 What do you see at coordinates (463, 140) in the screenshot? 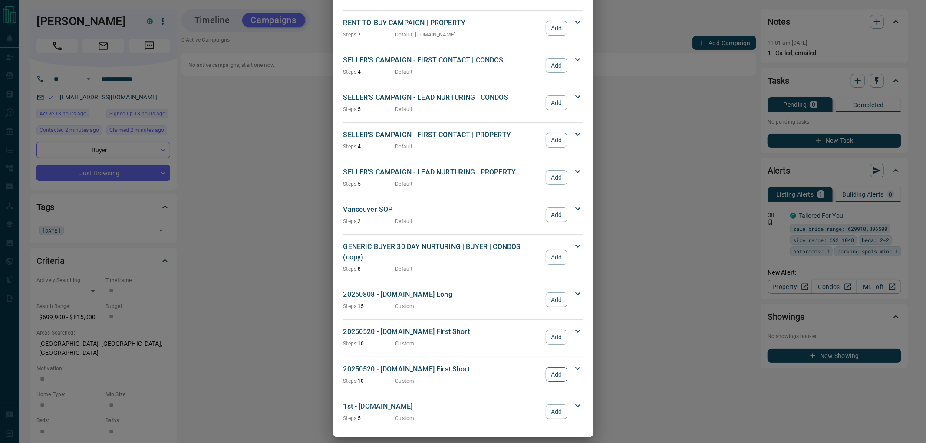
I see `div: SELLER'S CAMPAIGN - FIRST CONTACT | PROPERTYSteps:4DefaultAdd` at bounding box center [463, 140].